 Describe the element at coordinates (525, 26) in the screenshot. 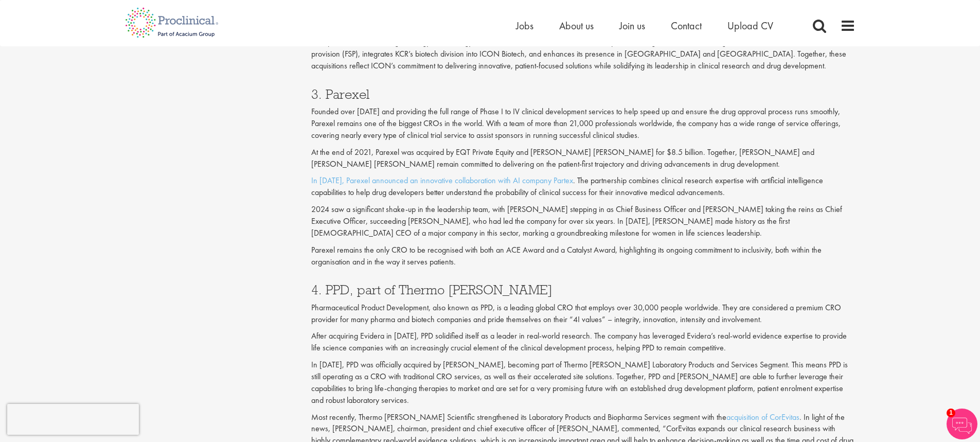

I see `a: Jobs` at that location.